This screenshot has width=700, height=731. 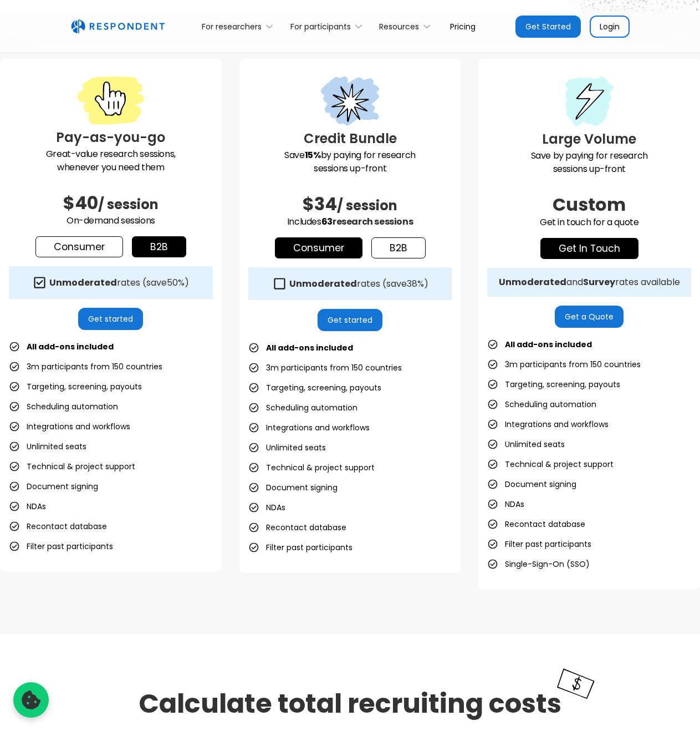 I want to click on h3: Credit Bundle, so click(x=350, y=139).